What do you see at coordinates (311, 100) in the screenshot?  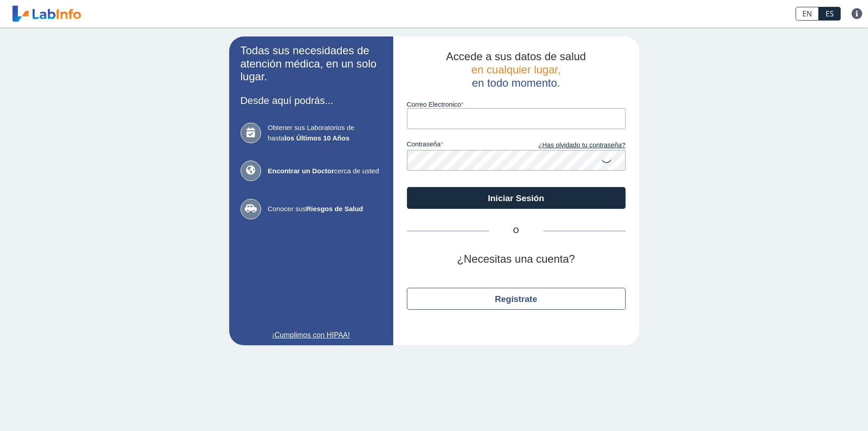 I see `h3: Desde aquí podrás...` at bounding box center [311, 100].